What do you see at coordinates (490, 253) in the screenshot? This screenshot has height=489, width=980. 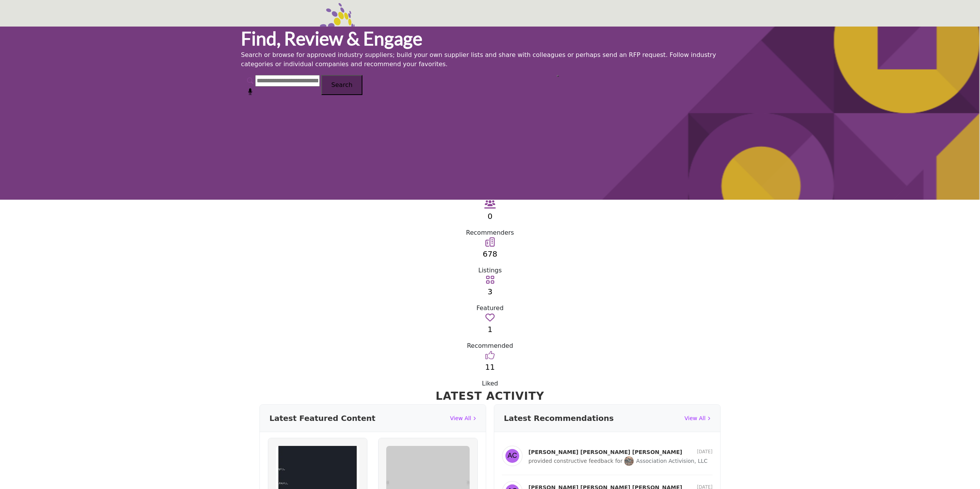 I see `a: 678` at bounding box center [490, 253].